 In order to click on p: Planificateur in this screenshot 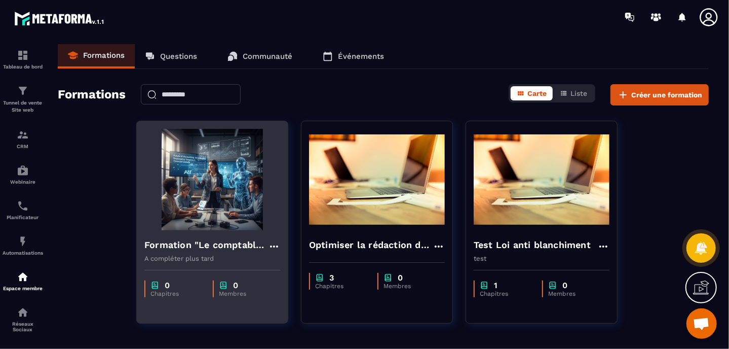, I will do `click(23, 217)`.